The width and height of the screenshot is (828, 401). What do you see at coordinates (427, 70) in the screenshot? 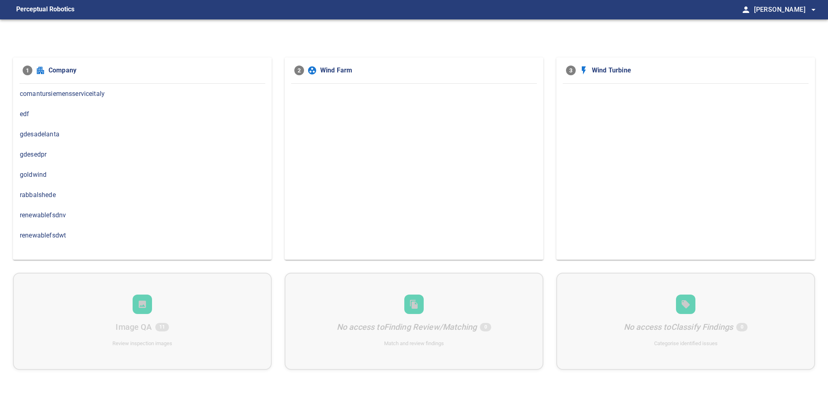
I see `span: Wind Farm` at bounding box center [427, 70].